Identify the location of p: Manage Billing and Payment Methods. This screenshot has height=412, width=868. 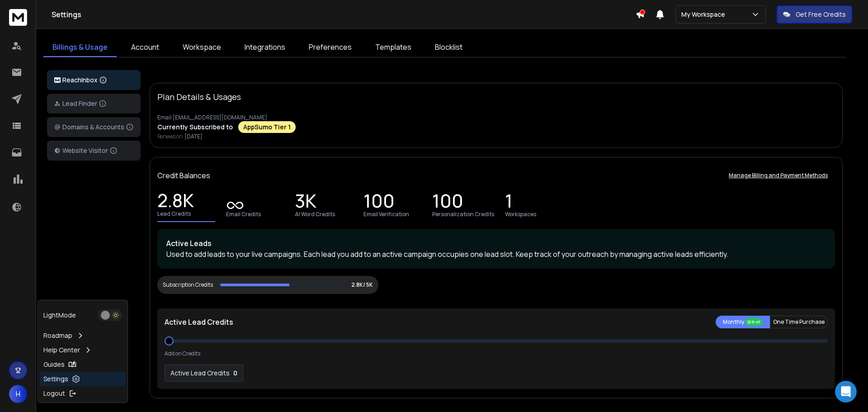
(778, 176).